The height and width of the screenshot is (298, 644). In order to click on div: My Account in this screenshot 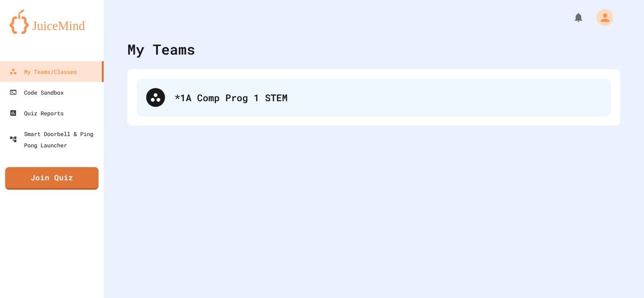, I will do `click(601, 18)`.